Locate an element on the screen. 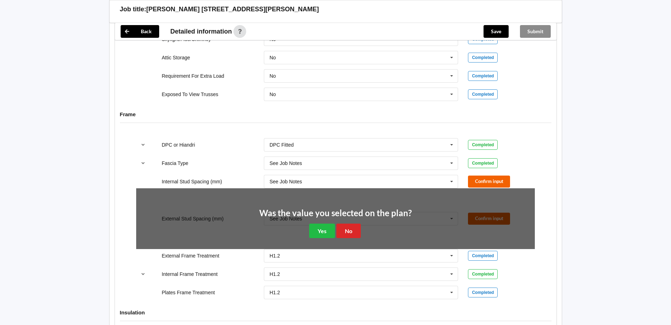 This screenshot has height=325, width=671. label: Plates Frame Treatment is located at coordinates (188, 293).